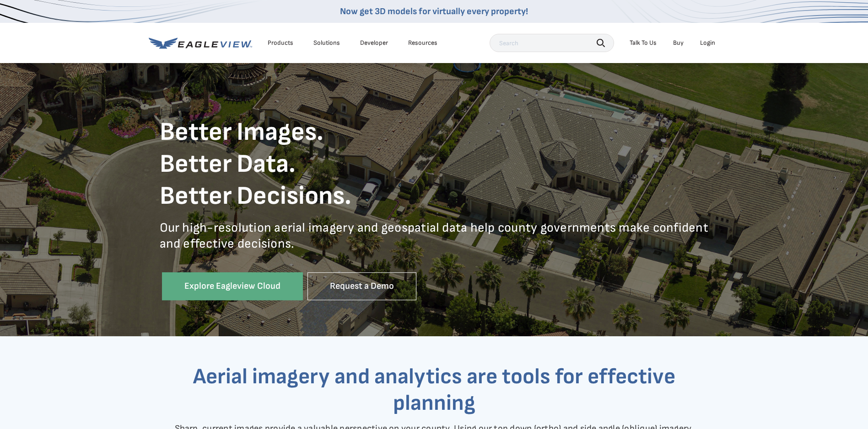  Describe the element at coordinates (552, 43) in the screenshot. I see `input: Search` at that location.